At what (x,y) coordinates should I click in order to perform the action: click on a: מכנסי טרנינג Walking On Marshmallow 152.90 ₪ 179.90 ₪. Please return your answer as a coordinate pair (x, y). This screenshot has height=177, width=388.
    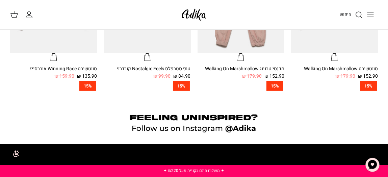
    Looking at the image, I should click on (241, 73).